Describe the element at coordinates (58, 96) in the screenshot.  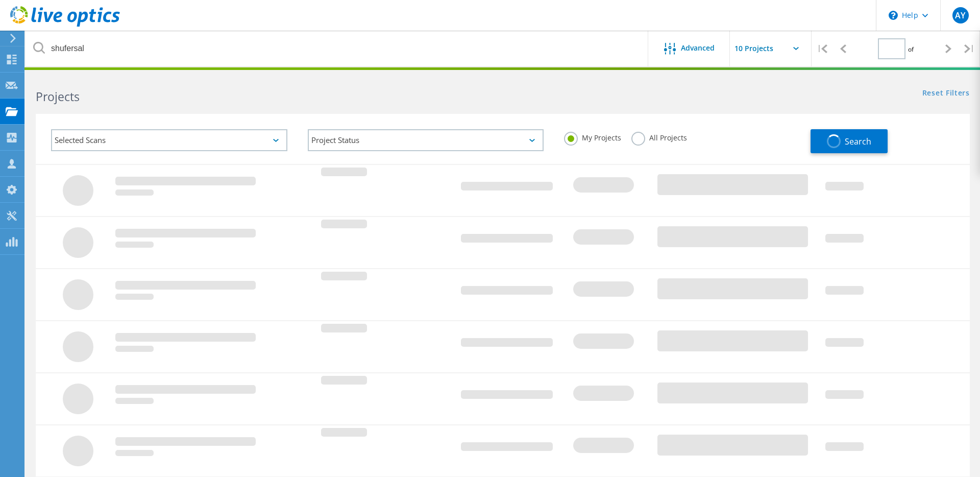
I see `b: Projects` at that location.